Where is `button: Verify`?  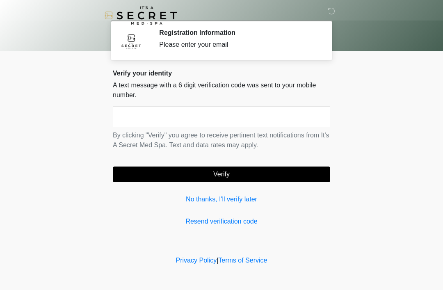
button: Verify is located at coordinates (222, 174).